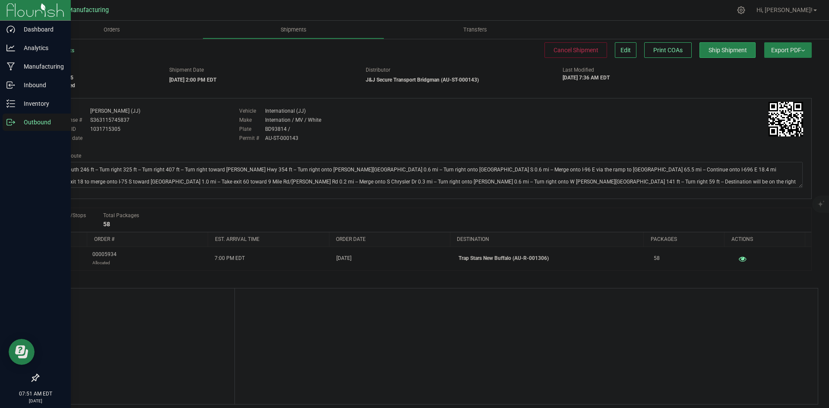 The width and height of the screenshot is (829, 408). I want to click on span: Orders, so click(112, 30).